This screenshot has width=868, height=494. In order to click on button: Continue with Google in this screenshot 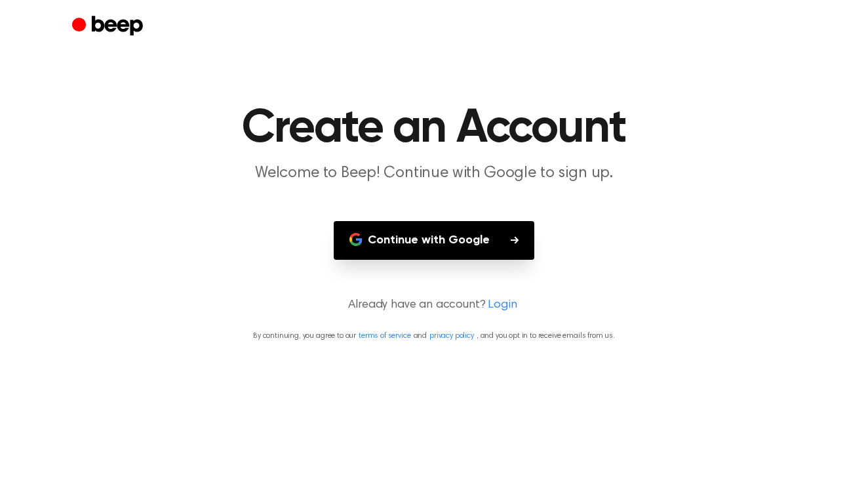, I will do `click(434, 240)`.